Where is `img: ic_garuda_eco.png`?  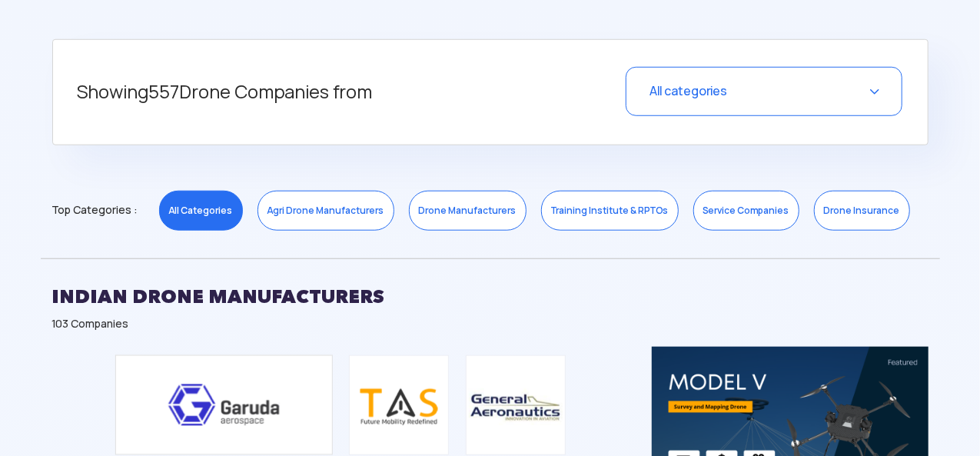 img: ic_garuda_eco.png is located at coordinates (224, 405).